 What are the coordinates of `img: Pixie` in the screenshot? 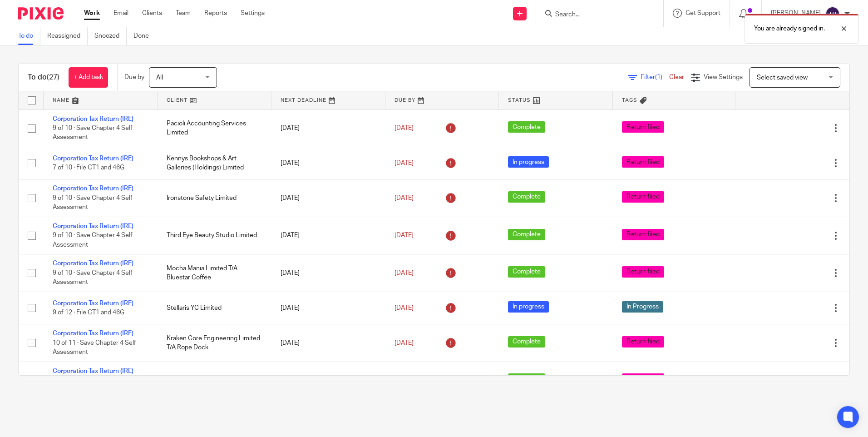 It's located at (41, 13).